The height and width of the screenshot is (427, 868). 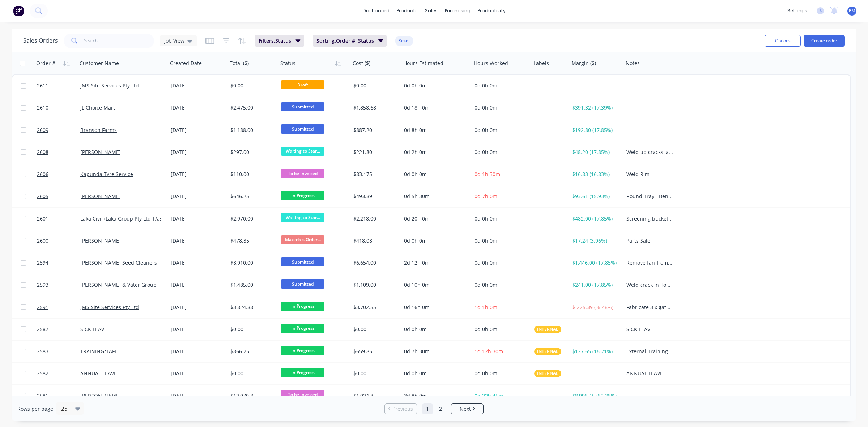 I want to click on button: Reset, so click(x=404, y=41).